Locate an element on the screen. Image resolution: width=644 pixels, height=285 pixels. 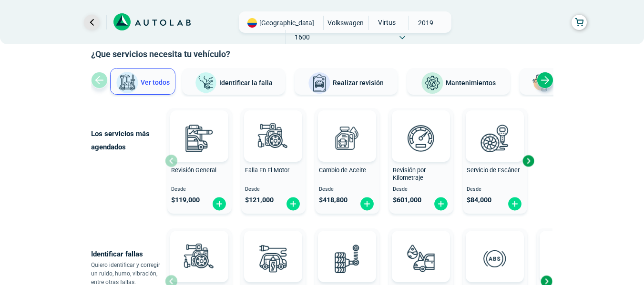
img: Identificar la falla is located at coordinates (206, 83).